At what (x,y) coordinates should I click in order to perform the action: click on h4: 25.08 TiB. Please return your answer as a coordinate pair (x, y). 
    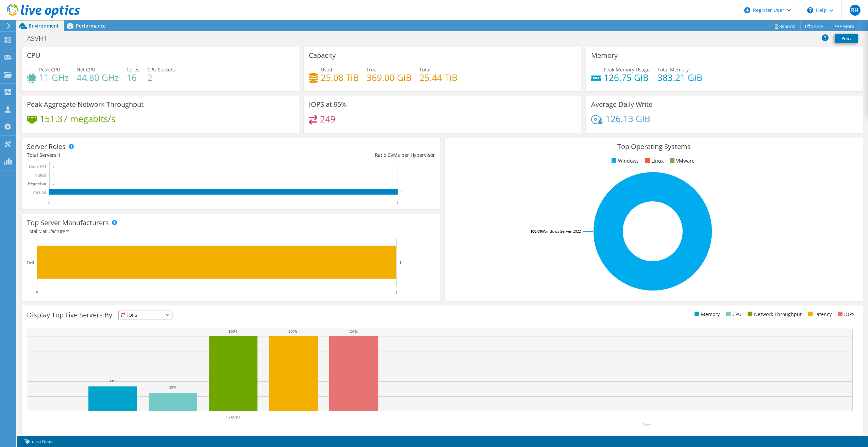
    Looking at the image, I should click on (340, 77).